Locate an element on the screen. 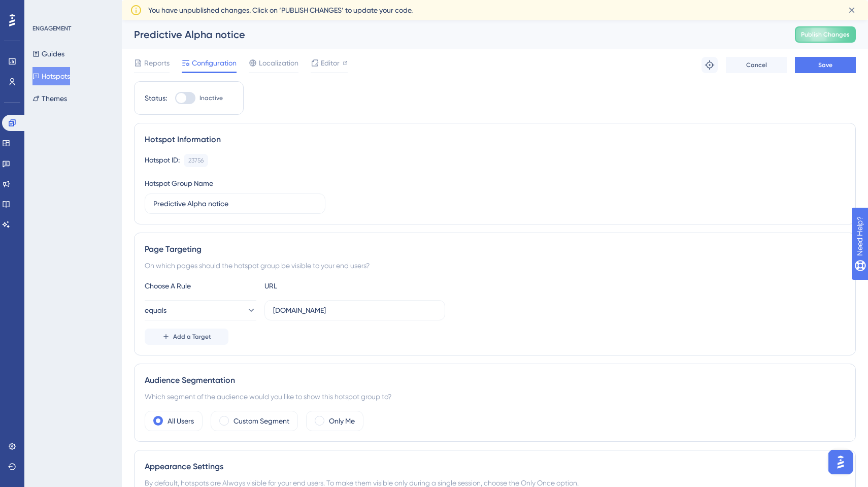 The height and width of the screenshot is (487, 868). span: Reports is located at coordinates (157, 63).